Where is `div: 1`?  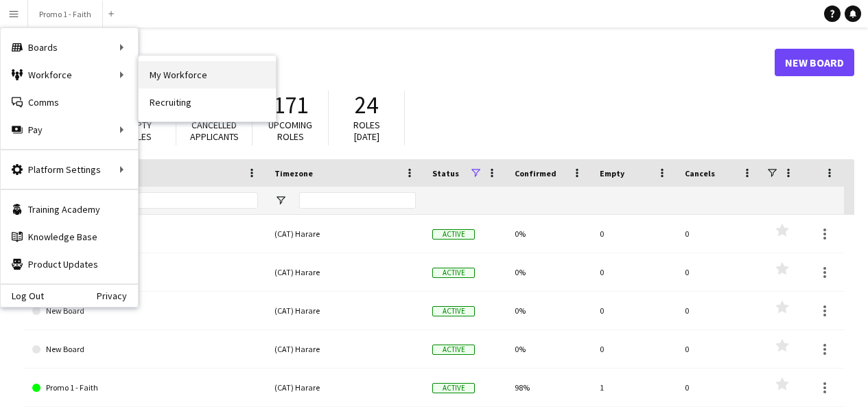
div: 1 is located at coordinates (634, 387).